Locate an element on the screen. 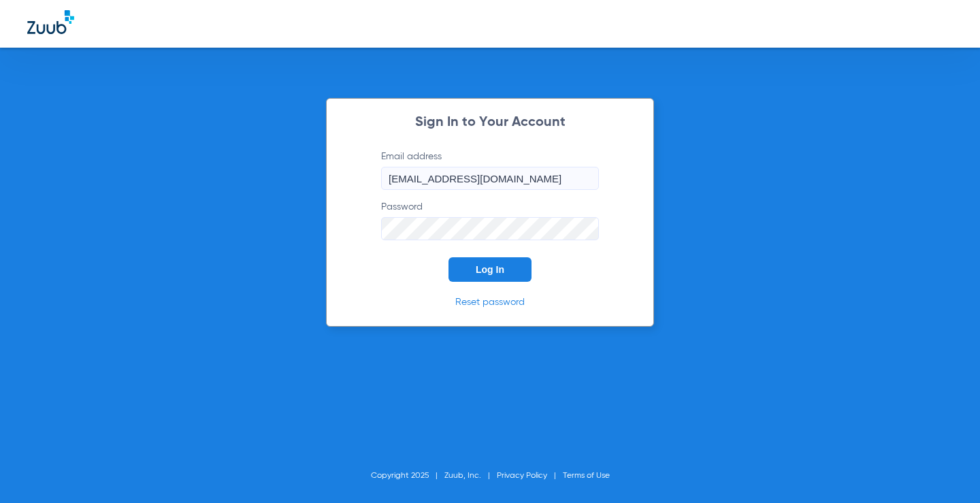  input: Email address is located at coordinates (490, 178).